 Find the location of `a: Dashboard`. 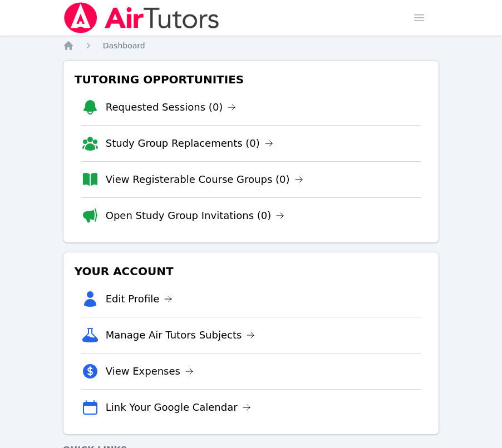

a: Dashboard is located at coordinates (124, 46).